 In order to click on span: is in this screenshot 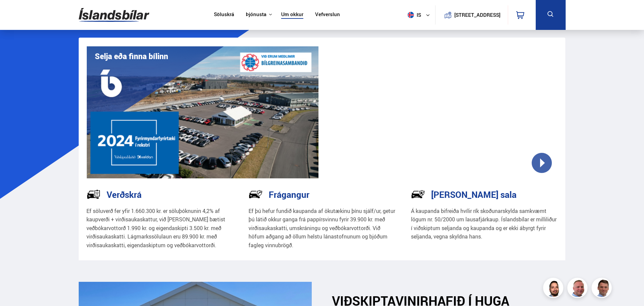, I will do `click(413, 15)`.